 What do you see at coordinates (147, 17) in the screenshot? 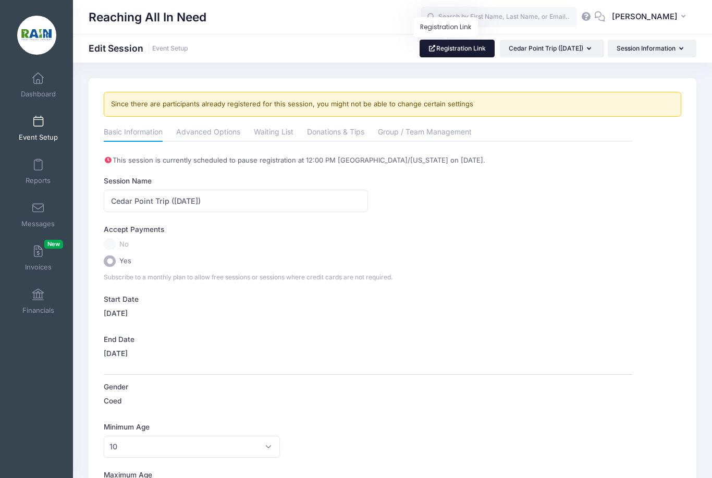
I see `h1: Reaching All In Need` at bounding box center [147, 17].